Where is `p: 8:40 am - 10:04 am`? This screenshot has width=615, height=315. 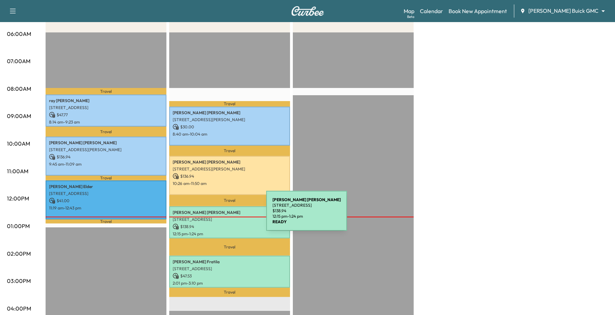 p: 8:40 am - 10:04 am is located at coordinates (230, 134).